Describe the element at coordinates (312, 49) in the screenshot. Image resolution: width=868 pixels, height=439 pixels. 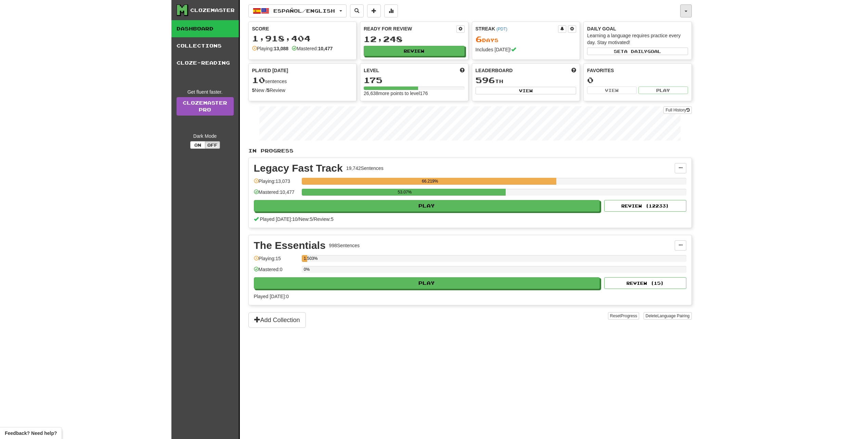
I see `div: Mastered:` at that location.